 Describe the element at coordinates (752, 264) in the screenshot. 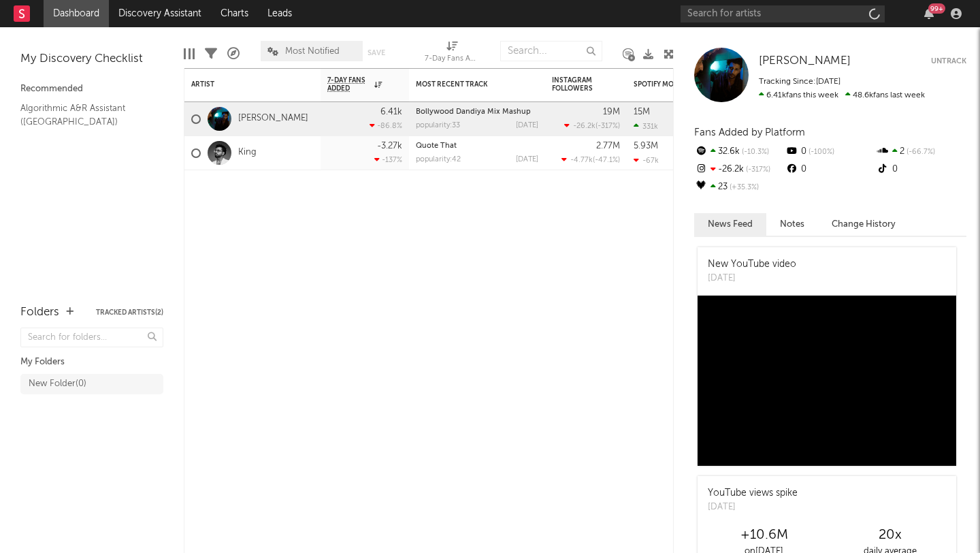

I see `div: New YouTube video` at that location.